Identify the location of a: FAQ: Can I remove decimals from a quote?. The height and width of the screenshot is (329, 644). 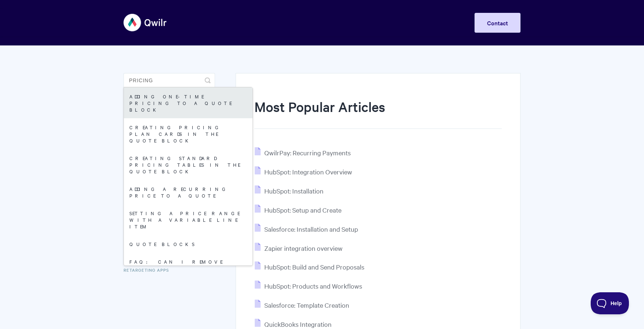
(188, 265).